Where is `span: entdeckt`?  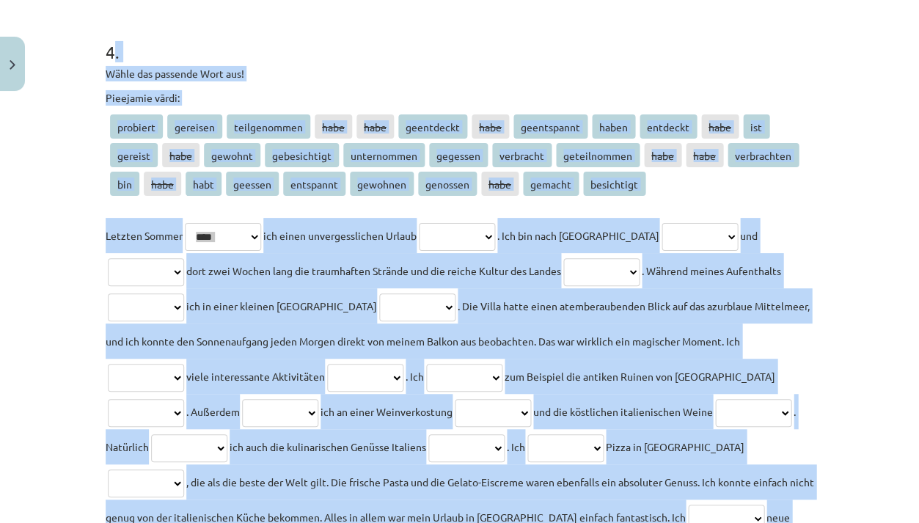 span: entdeckt is located at coordinates (668, 126).